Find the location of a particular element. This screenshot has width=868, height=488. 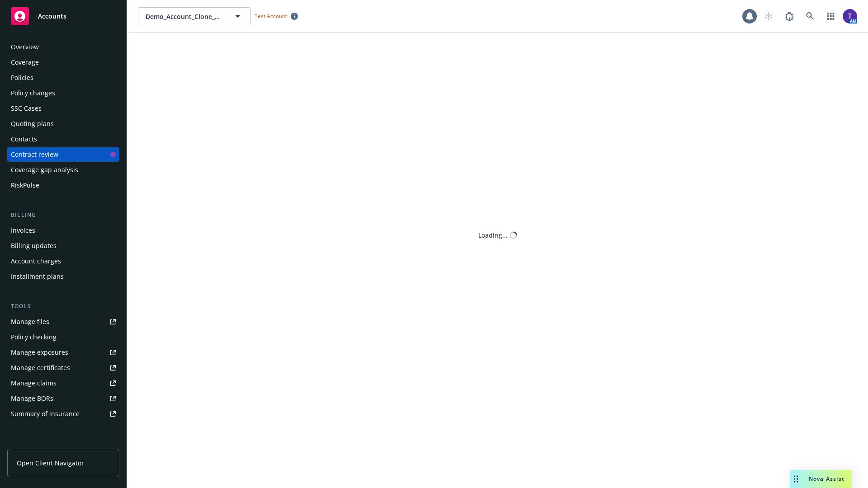

a: Installment plans is located at coordinates (63, 277).